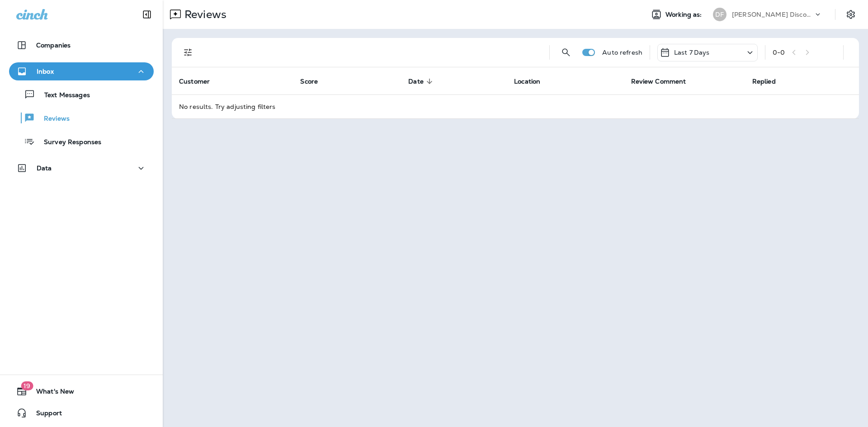 Image resolution: width=868 pixels, height=427 pixels. Describe the element at coordinates (81, 392) in the screenshot. I see `button: 19What's New` at that location.